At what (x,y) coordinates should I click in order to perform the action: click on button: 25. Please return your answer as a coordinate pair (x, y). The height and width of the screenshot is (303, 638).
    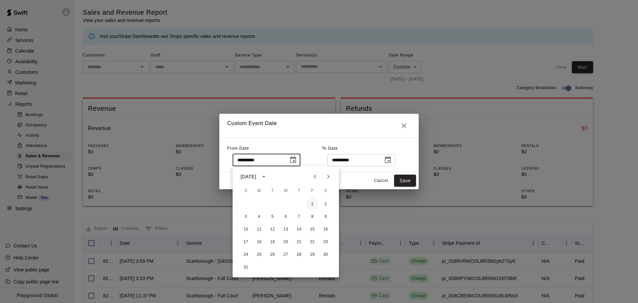
    Looking at the image, I should click on (259, 255).